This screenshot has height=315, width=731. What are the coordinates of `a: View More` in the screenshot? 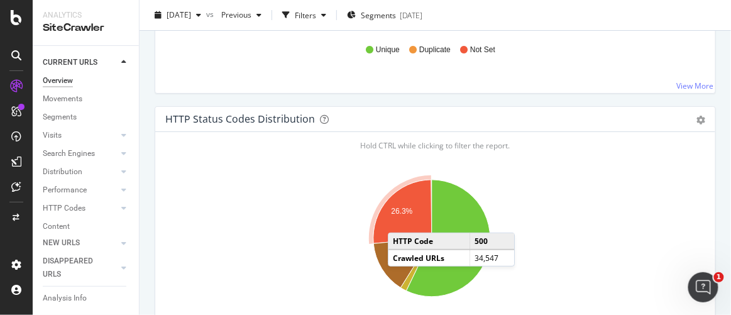 It's located at (694, 85).